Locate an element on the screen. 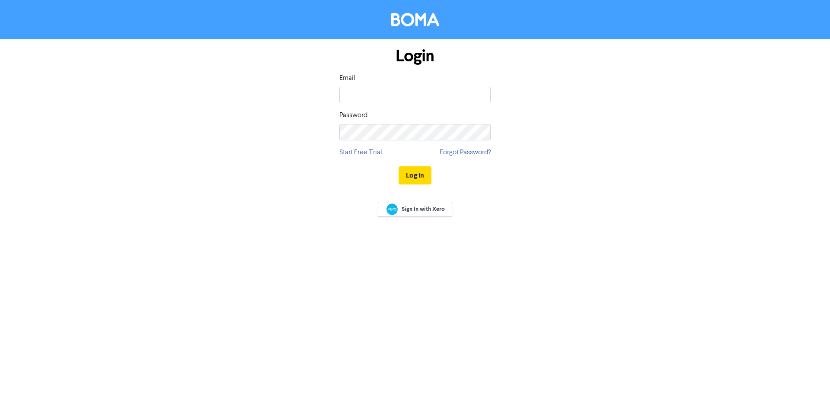 This screenshot has width=830, height=397. a: Sign In with Xero is located at coordinates (415, 209).